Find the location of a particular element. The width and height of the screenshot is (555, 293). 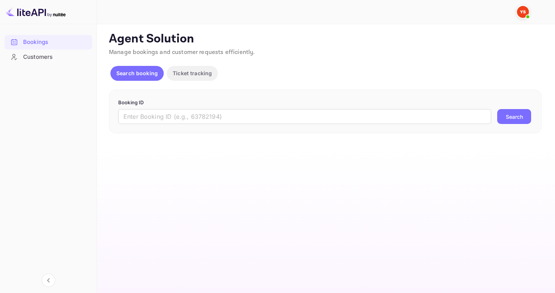

input: Enter Booking ID (e.g., 63782194) is located at coordinates (305, 117).